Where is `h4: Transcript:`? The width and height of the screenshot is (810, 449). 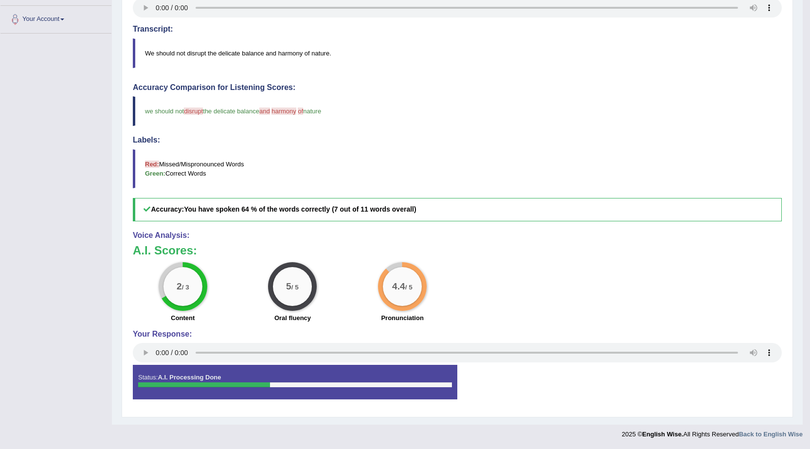 h4: Transcript: is located at coordinates (458, 29).